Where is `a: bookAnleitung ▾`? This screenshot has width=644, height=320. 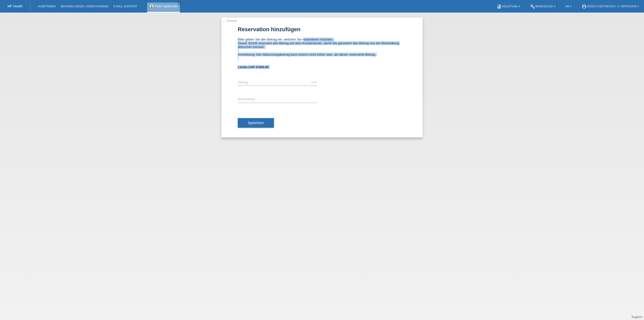 a: bookAnleitung ▾ is located at coordinates (508, 7).